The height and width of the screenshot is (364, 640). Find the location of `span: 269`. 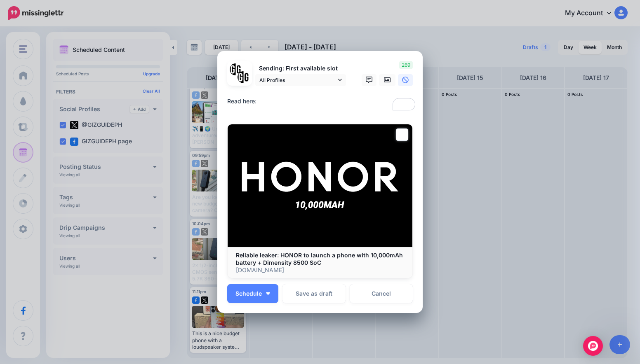

span: 269 is located at coordinates (406, 65).